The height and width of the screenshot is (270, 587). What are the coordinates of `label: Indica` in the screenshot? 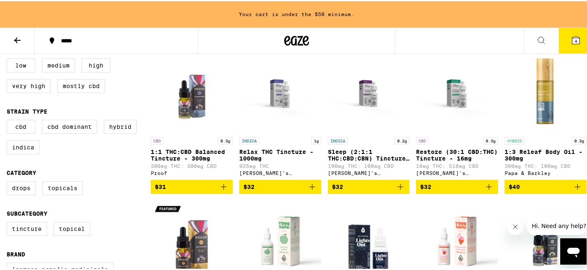 It's located at (23, 146).